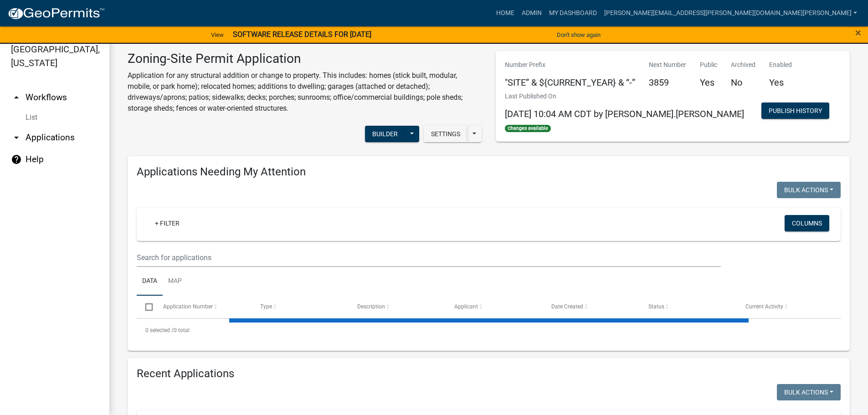 This screenshot has width=868, height=415. What do you see at coordinates (591, 306) in the screenshot?
I see `datatable-header-cell: Date Created` at bounding box center [591, 306].